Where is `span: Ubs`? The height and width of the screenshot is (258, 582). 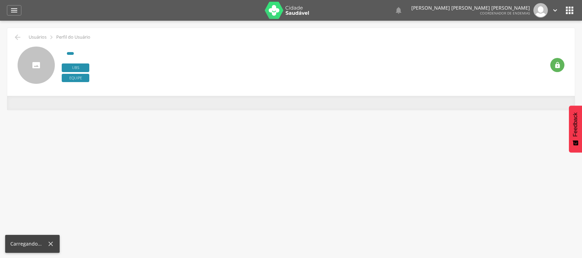
span: Ubs is located at coordinates (75, 68).